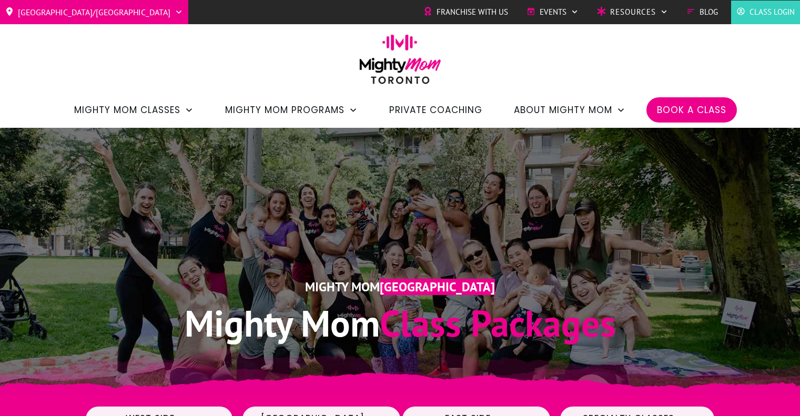  I want to click on span: Book a Class, so click(692, 110).